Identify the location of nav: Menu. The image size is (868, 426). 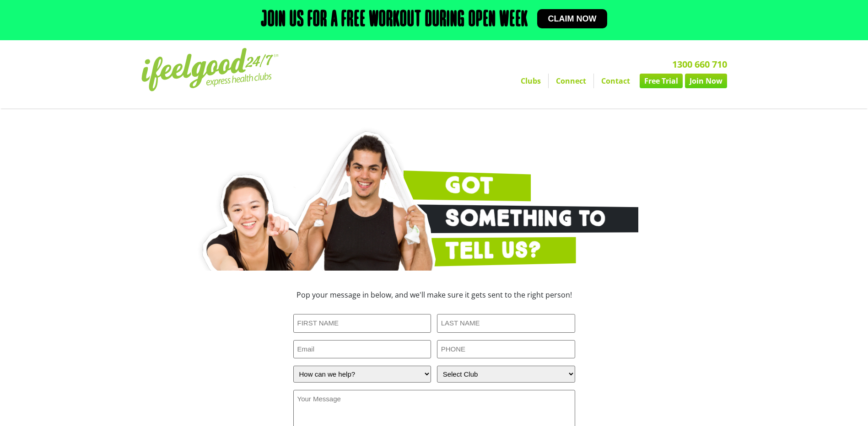
(538, 81).